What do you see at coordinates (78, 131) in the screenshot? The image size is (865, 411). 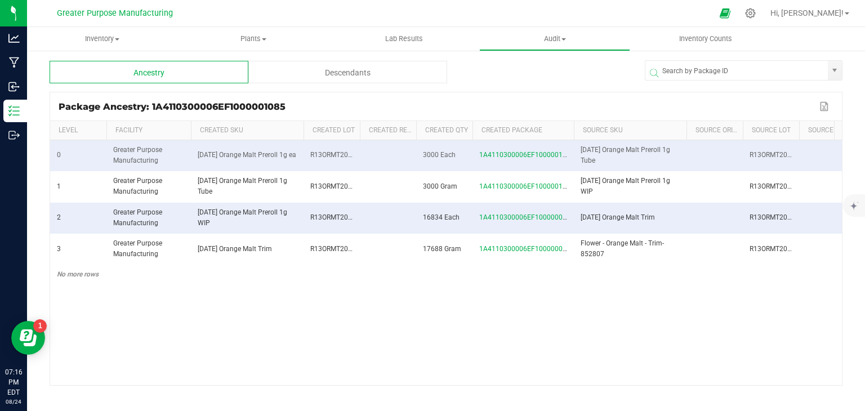 I see `th: Level` at bounding box center [78, 131].